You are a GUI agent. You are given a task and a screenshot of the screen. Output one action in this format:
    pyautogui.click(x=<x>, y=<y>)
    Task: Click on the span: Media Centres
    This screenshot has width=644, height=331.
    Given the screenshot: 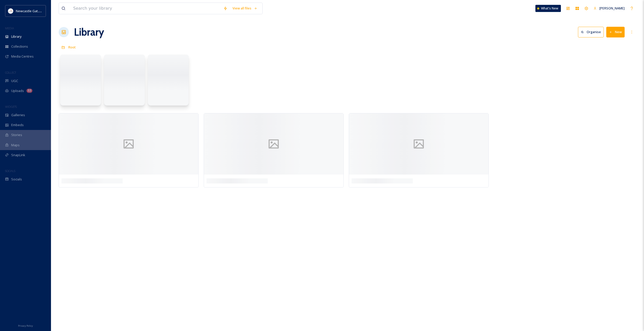 What is the action you would take?
    pyautogui.click(x=23, y=56)
    